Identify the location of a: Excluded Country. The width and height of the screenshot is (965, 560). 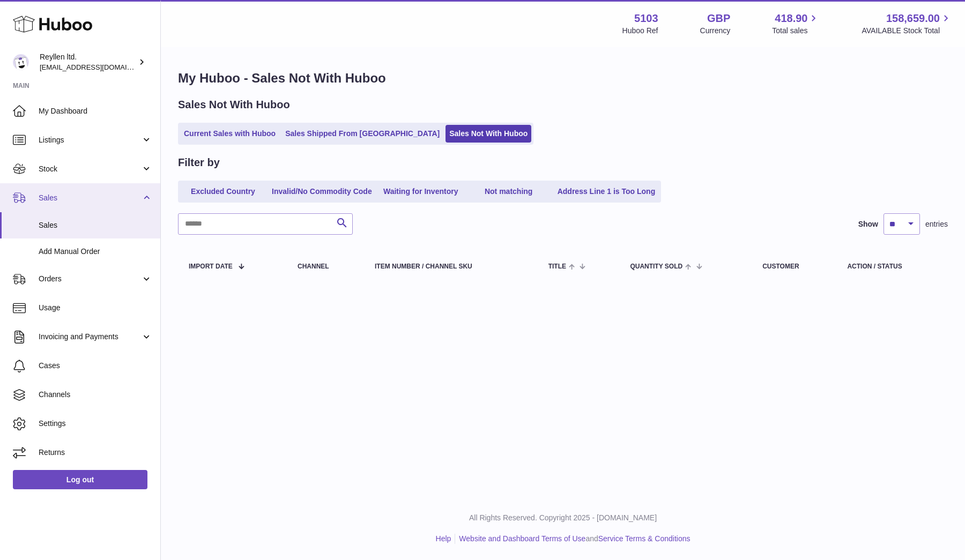
(223, 192).